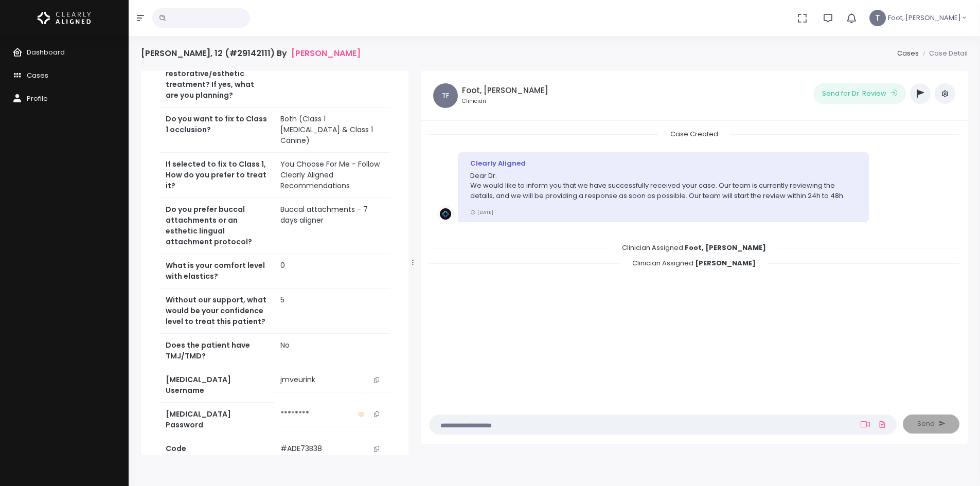 The image size is (980, 486). What do you see at coordinates (216, 226) in the screenshot?
I see `th: Do you prefer buccal attachments or an esthetic lingual attachment protocol?` at bounding box center [216, 226].